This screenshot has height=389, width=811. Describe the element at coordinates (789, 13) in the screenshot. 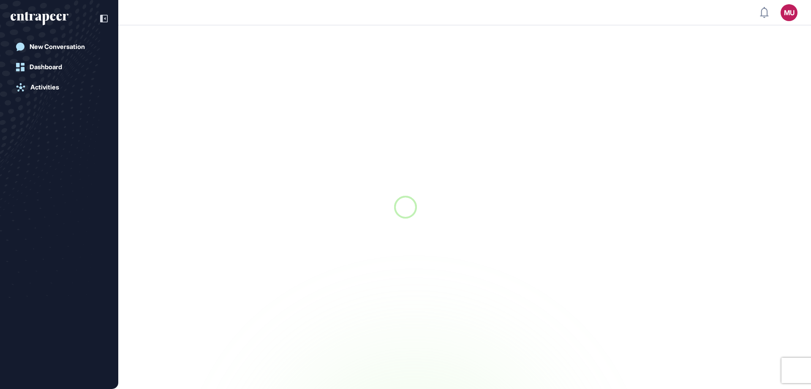

I see `div: MU` at that location.